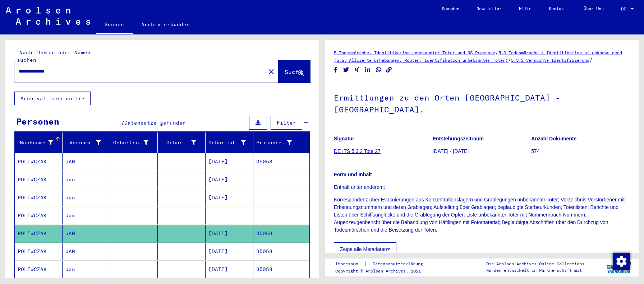 The height and width of the screenshot is (284, 644). Describe the element at coordinates (357, 70) in the screenshot. I see `button: Share on Xing` at that location.